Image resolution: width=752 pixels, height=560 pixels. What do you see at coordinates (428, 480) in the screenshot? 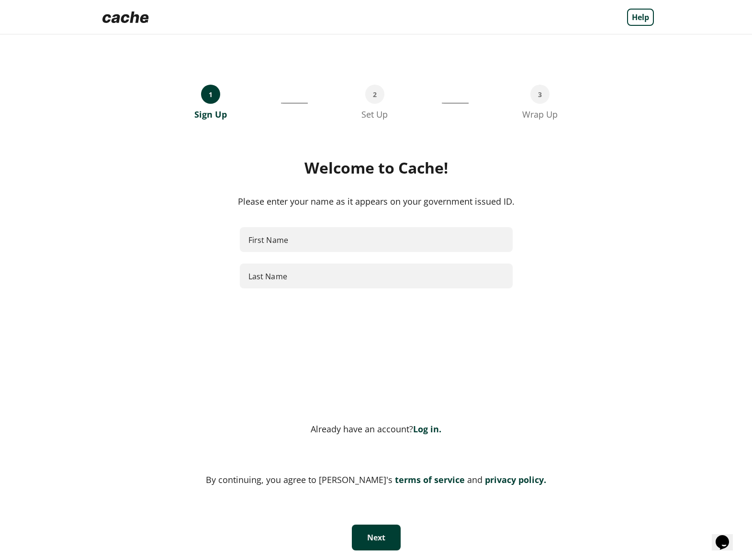
I see `a: terms of service` at bounding box center [428, 480].